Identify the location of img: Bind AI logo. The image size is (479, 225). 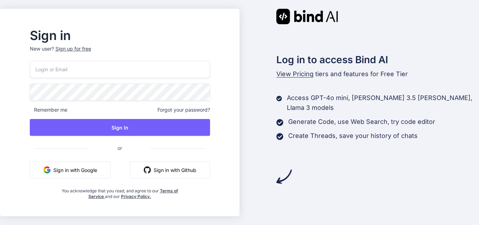
(307, 16).